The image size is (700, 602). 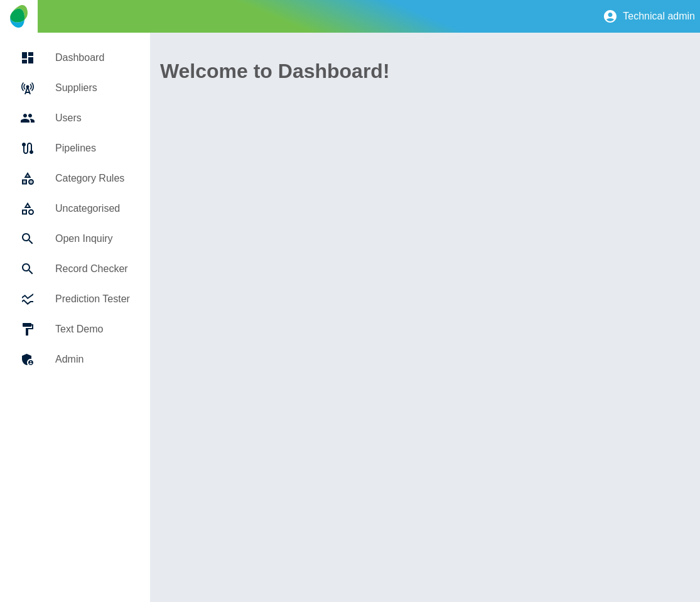 What do you see at coordinates (92, 118) in the screenshot?
I see `h5: Users` at bounding box center [92, 118].